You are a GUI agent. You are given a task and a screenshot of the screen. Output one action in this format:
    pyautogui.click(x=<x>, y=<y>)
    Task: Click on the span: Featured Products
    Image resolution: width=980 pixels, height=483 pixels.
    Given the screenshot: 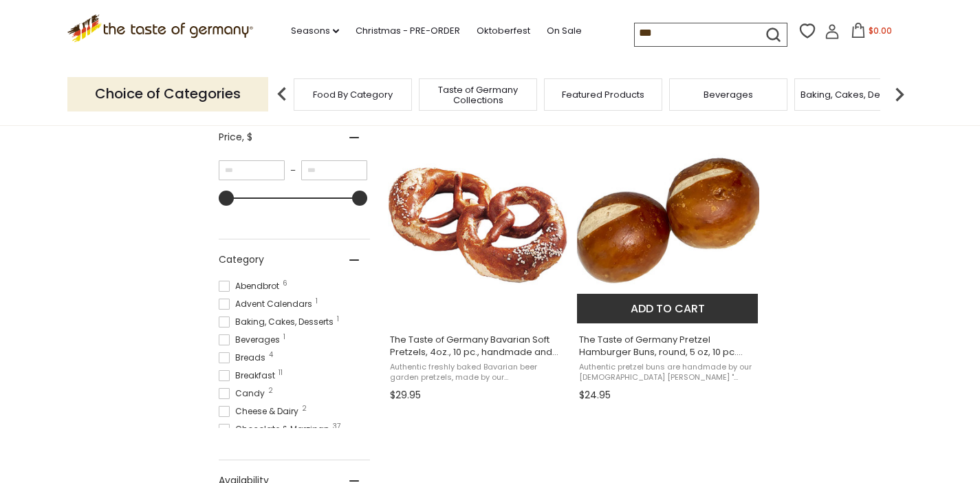 What is the action you would take?
    pyautogui.click(x=603, y=95)
    